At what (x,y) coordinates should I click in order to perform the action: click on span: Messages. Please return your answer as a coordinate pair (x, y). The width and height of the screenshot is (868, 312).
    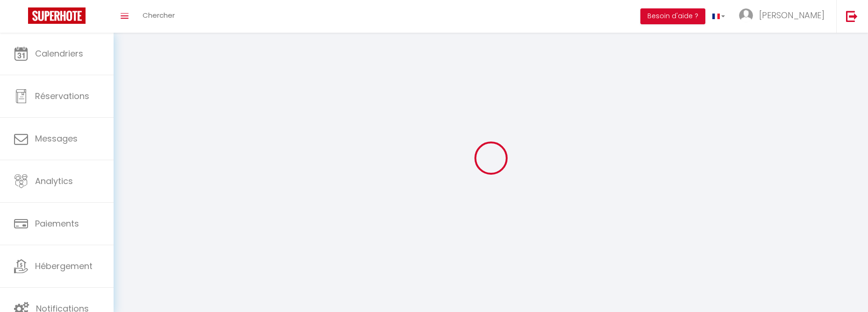
    Looking at the image, I should click on (56, 139).